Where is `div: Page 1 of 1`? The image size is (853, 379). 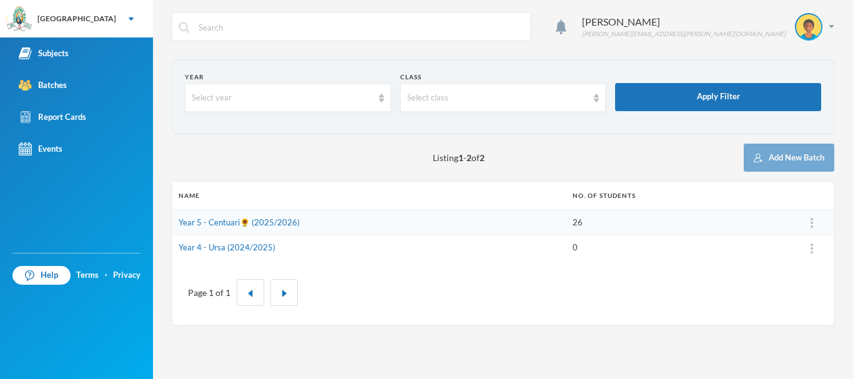 div: Page 1 of 1 is located at coordinates (209, 292).